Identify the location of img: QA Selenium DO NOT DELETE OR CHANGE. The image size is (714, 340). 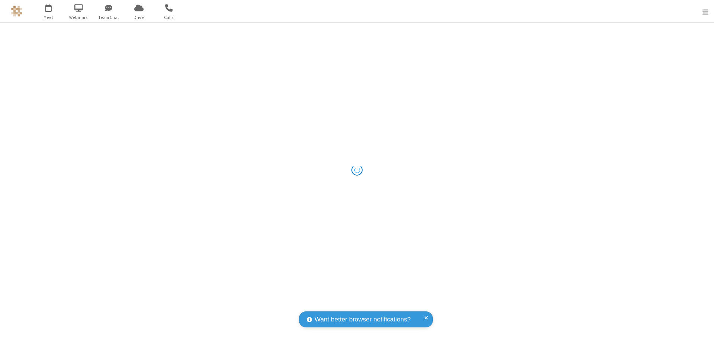
(17, 11).